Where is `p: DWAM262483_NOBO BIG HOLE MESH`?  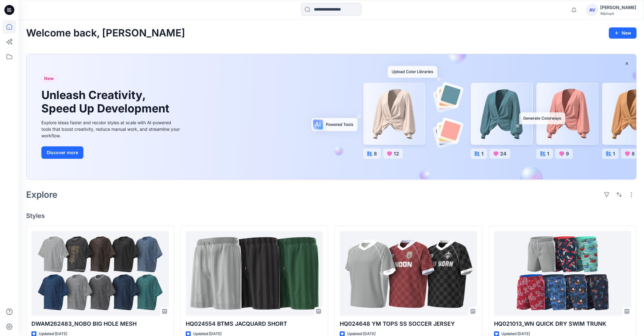
p: DWAM262483_NOBO BIG HOLE MESH is located at coordinates (100, 324).